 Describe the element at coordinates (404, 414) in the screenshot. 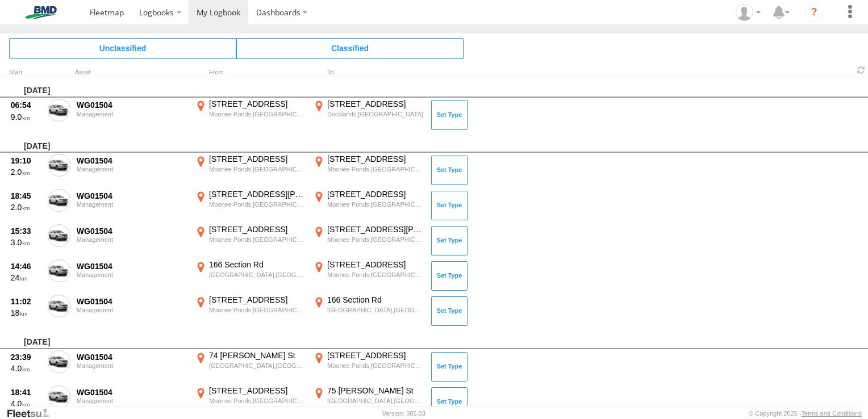

I see `div: Version: 305.03` at that location.